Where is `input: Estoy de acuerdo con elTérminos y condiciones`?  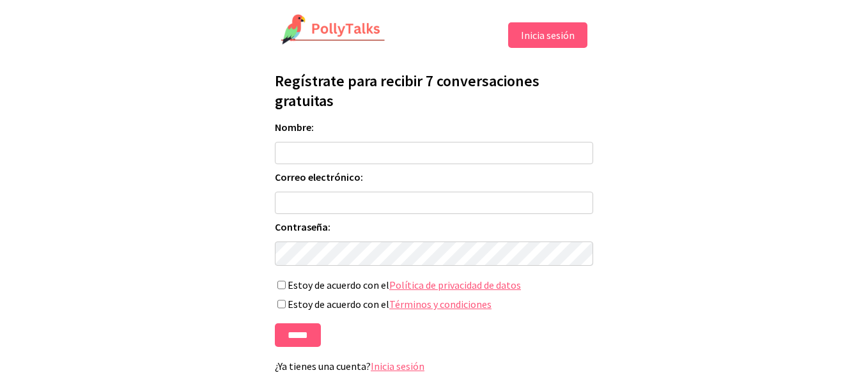
input: Estoy de acuerdo con elTérminos y condiciones is located at coordinates (281, 305).